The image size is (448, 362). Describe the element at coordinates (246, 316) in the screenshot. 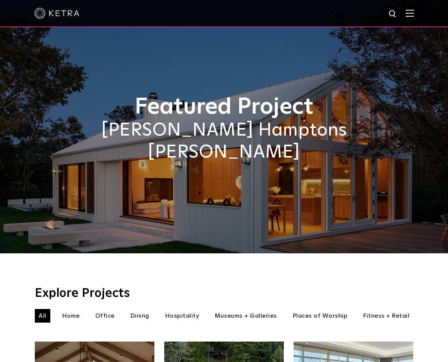

I see `li: Museums + Galleries` at that location.